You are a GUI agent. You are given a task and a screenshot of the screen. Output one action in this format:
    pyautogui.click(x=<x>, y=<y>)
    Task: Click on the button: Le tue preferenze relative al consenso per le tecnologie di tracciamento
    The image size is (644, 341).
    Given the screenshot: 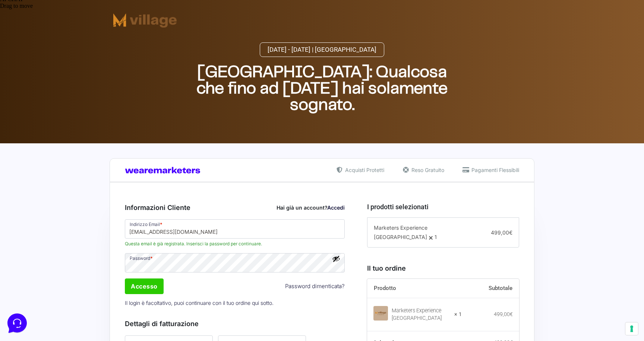 What is the action you would take?
    pyautogui.click(x=632, y=329)
    